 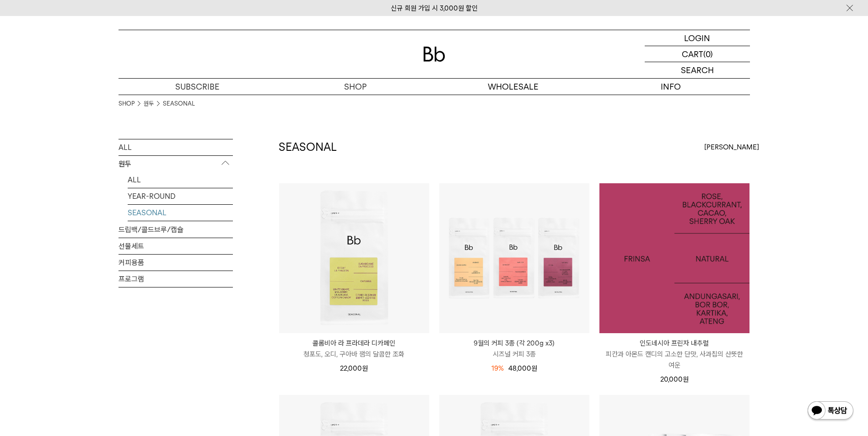 What do you see at coordinates (354, 259) in the screenshot?
I see `img: 콜롬비아 라 프라데라 디카페인` at bounding box center [354, 259].